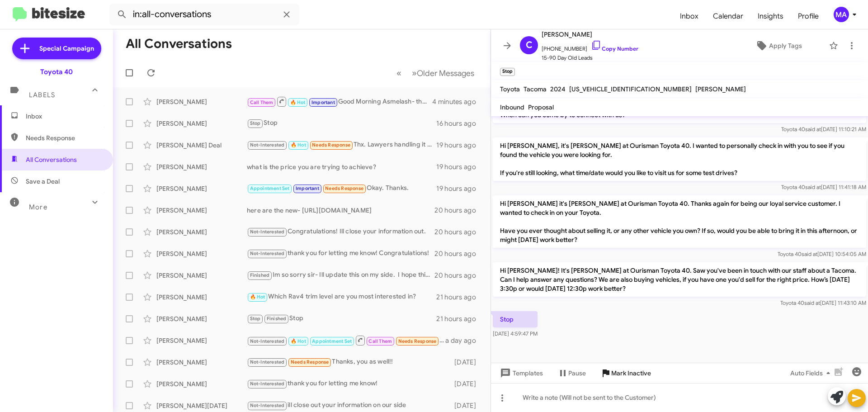 The width and height of the screenshot is (868, 412). I want to click on span: Apply Tags, so click(785, 46).